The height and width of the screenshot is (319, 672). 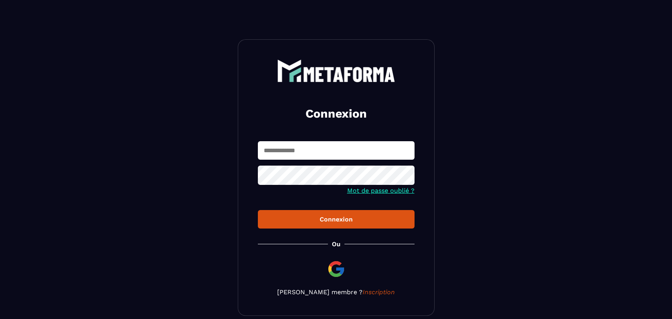 What do you see at coordinates (336, 219) in the screenshot?
I see `button: Connexion` at bounding box center [336, 219].